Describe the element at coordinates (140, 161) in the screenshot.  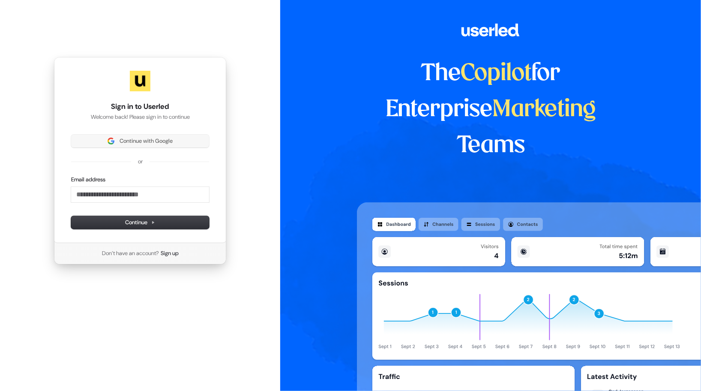
I see `p: or` at that location.